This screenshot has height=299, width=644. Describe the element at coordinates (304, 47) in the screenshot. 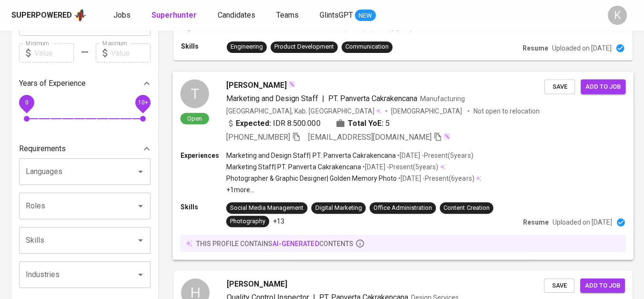

I see `div: Product Development` at that location.